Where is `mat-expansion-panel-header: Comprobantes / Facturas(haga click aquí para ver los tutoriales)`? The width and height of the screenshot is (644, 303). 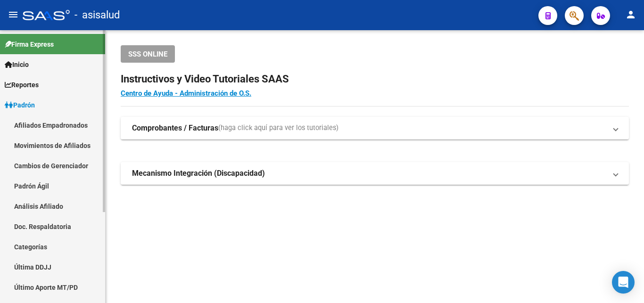
mat-expansion-panel-header: Comprobantes / Facturas(haga click aquí para ver los tutoriales) is located at coordinates (375, 128).